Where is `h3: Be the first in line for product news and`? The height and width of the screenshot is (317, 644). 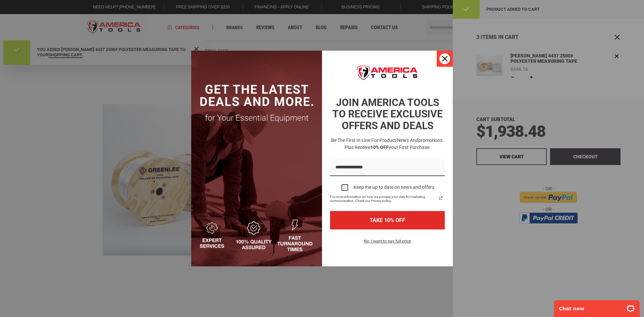 h3: Be the first in line for product news and is located at coordinates (387, 144).